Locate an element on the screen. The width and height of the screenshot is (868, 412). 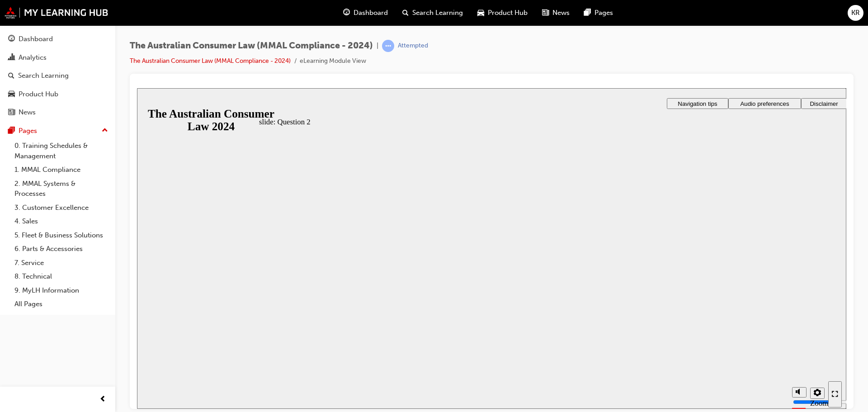
nav: slide navigation is located at coordinates (698, 305).